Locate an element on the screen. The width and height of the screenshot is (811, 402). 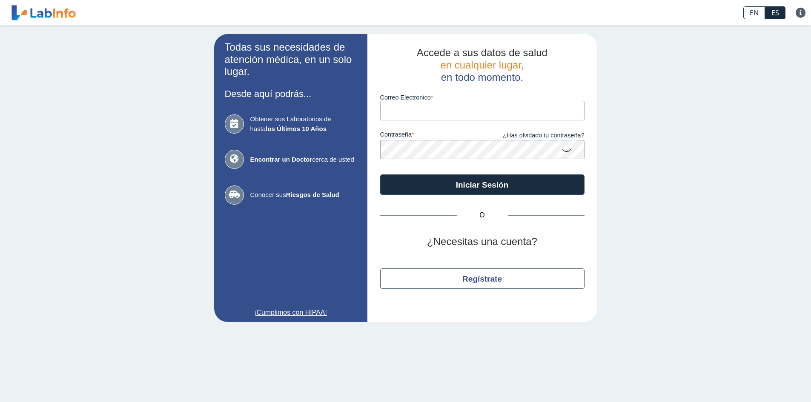
a: ¿Has olvidado tu contraseña? is located at coordinates (533, 136).